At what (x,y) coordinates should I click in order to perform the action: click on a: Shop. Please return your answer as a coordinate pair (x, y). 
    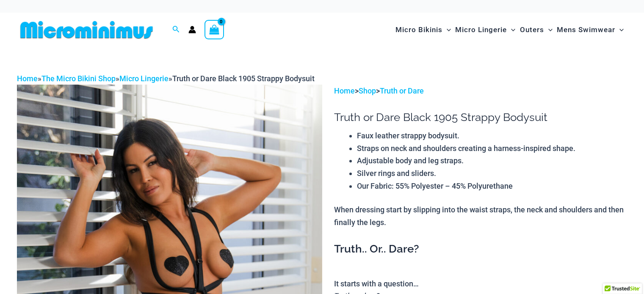
    Looking at the image, I should click on (367, 90).